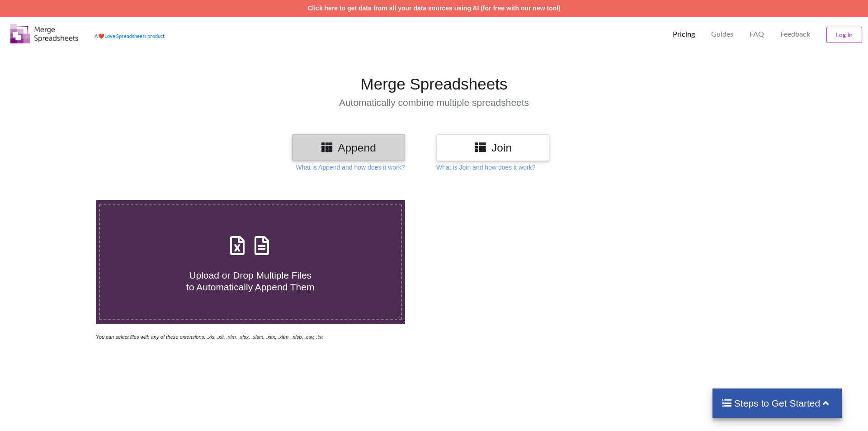 This screenshot has height=431, width=868. I want to click on p: What is Join and how does it work?, so click(486, 167).